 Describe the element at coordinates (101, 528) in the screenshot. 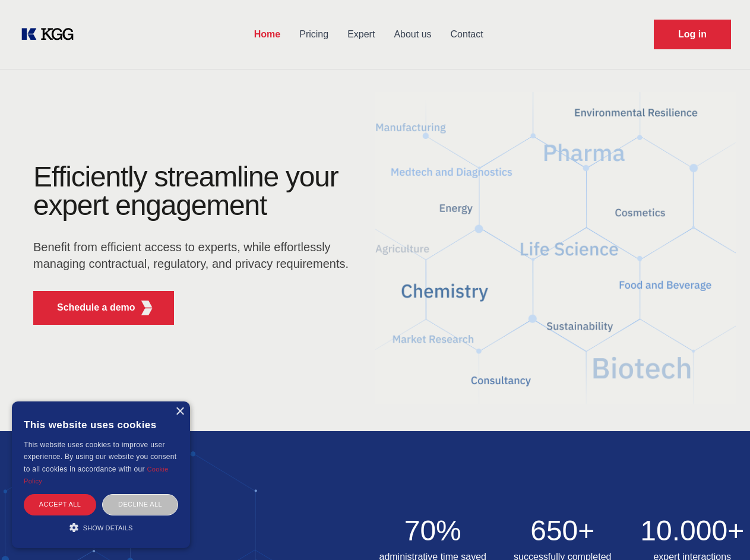

I see `div: Show details` at that location.